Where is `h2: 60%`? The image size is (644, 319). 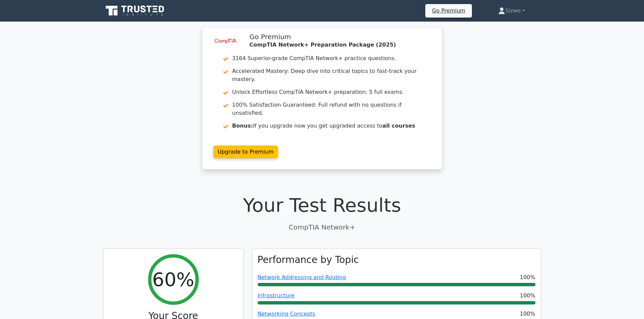 h2: 60% is located at coordinates (173, 280).